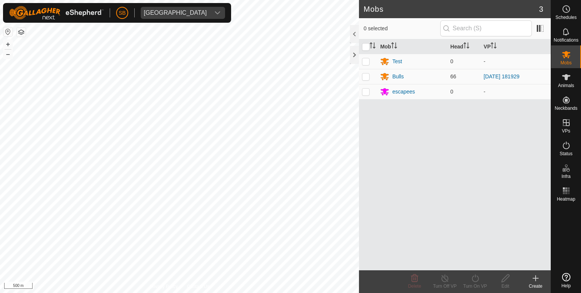  What do you see at coordinates (122, 13) in the screenshot?
I see `span: SB` at bounding box center [122, 13].